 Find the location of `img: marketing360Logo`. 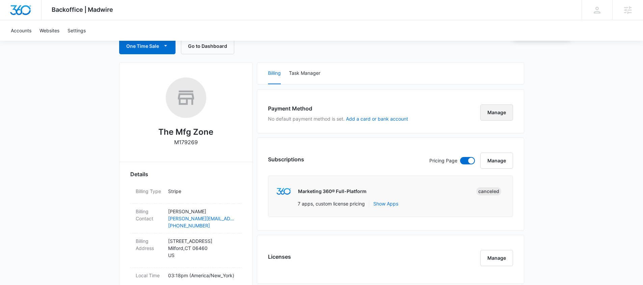

img: marketing360Logo is located at coordinates (283, 192).